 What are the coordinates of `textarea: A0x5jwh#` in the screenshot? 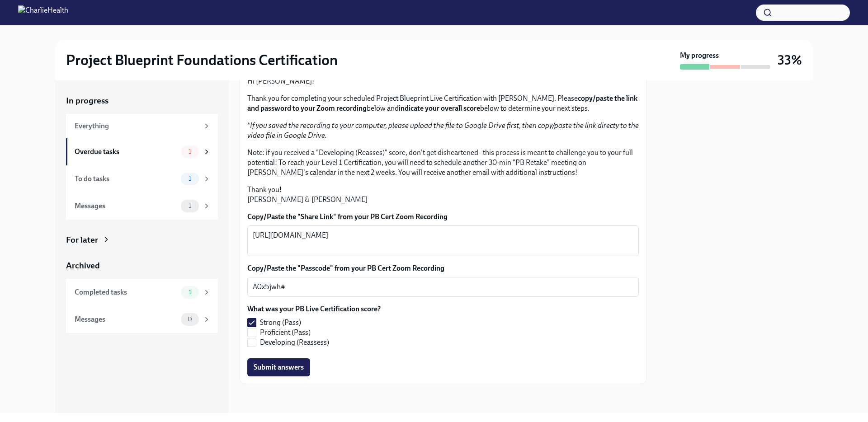 It's located at (443, 287).